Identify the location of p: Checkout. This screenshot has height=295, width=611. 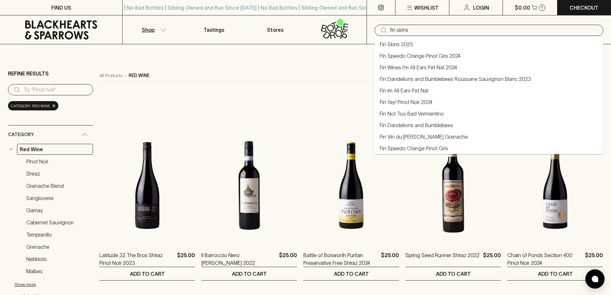
(584, 8).